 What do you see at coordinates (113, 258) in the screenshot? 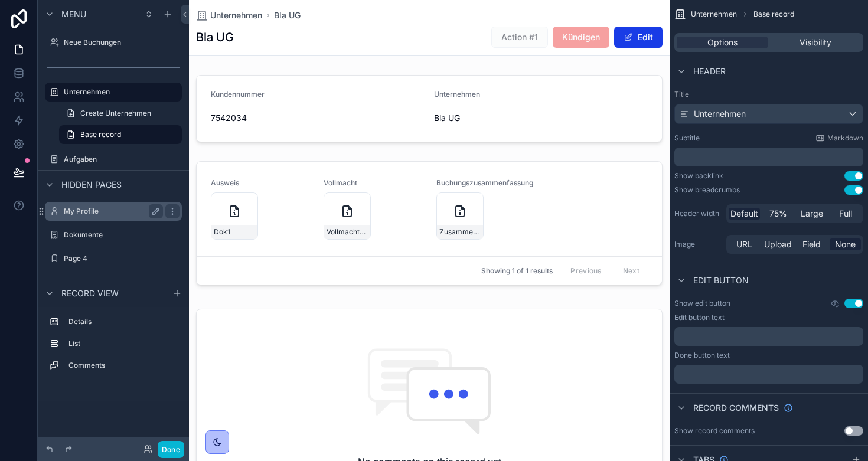
I see `a: Page 4` at bounding box center [113, 258].